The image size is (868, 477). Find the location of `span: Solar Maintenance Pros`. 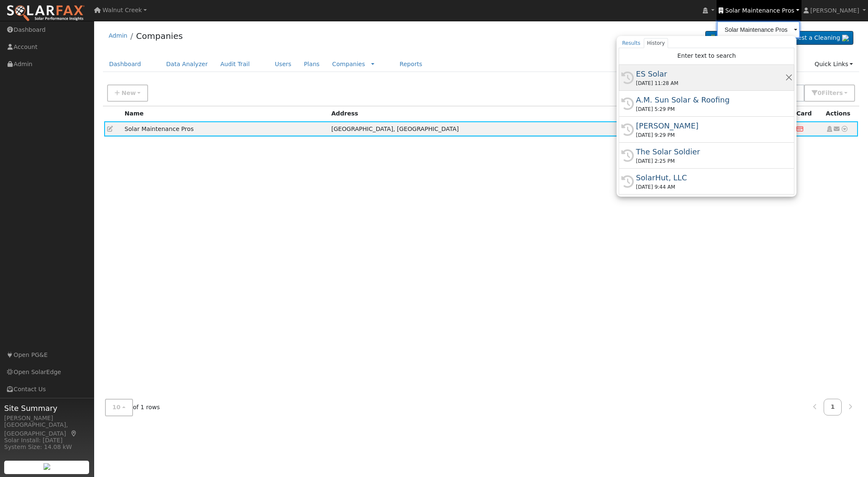

span: Solar Maintenance Pros is located at coordinates (759, 11).